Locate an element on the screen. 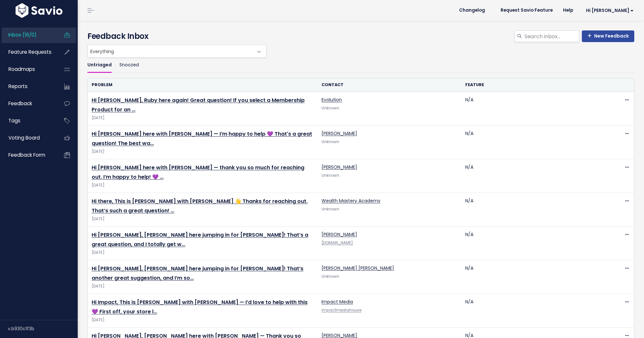 This screenshot has height=338, width=644. a: Feature Requests is located at coordinates (28, 52).